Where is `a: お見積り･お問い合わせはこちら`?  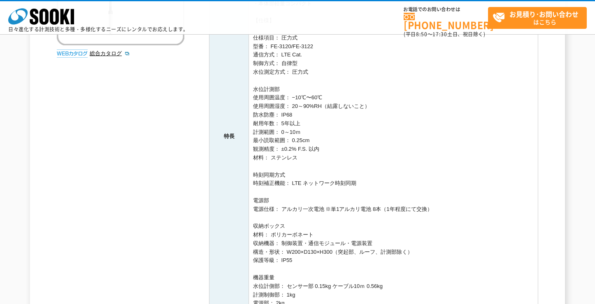
a: お見積り･お問い合わせはこちら is located at coordinates (537, 18).